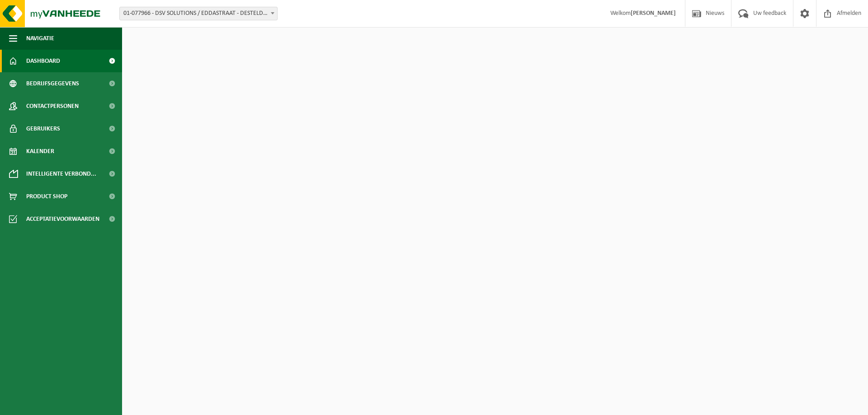 The height and width of the screenshot is (415, 868). I want to click on span: Contactpersonen, so click(53, 106).